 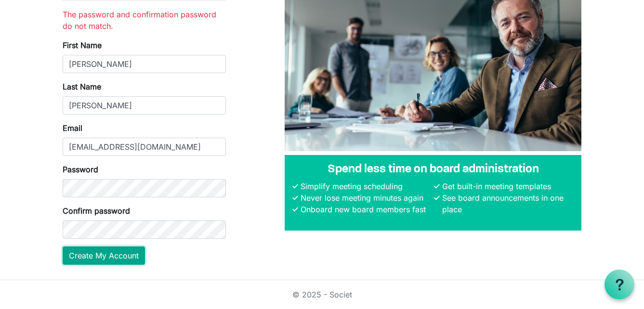 I want to click on li: Never lose meeting minutes again, so click(x=365, y=198).